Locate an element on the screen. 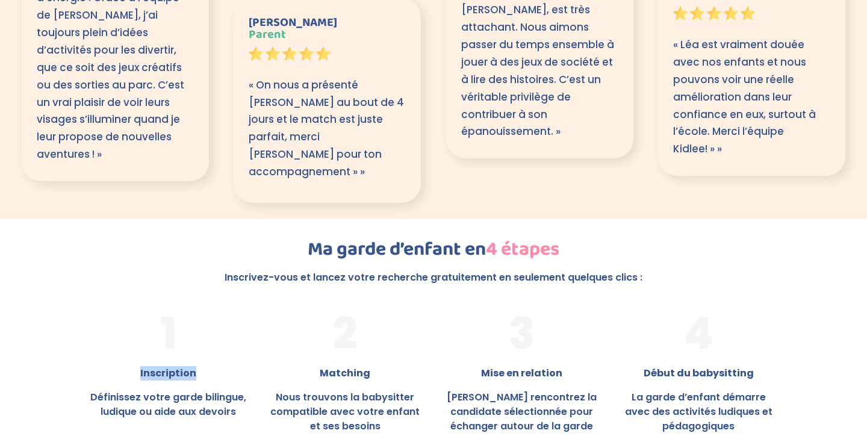 The width and height of the screenshot is (867, 445). p: Nous trouvons la babysitter compatible avec votre enfant et ses besoins is located at coordinates (345, 412).